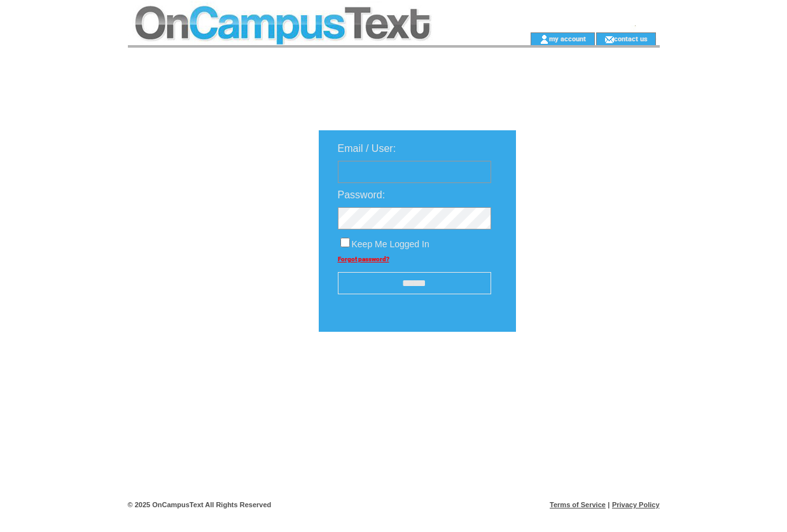 The height and width of the screenshot is (532, 787). I want to click on span: Password:, so click(361, 194).